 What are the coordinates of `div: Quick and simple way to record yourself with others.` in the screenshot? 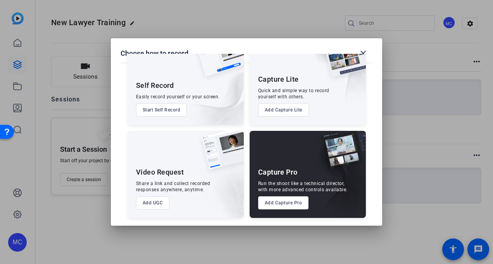 It's located at (294, 94).